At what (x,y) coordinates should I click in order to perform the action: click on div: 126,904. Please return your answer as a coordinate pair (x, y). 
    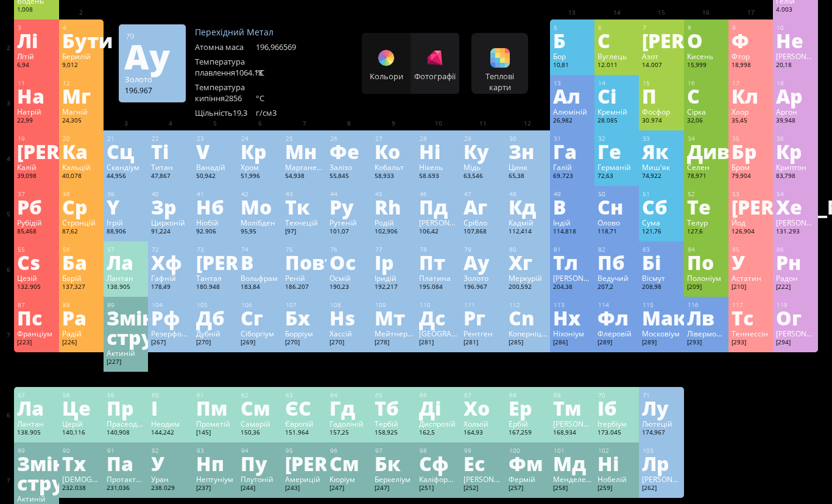
    Looking at the image, I should click on (750, 232).